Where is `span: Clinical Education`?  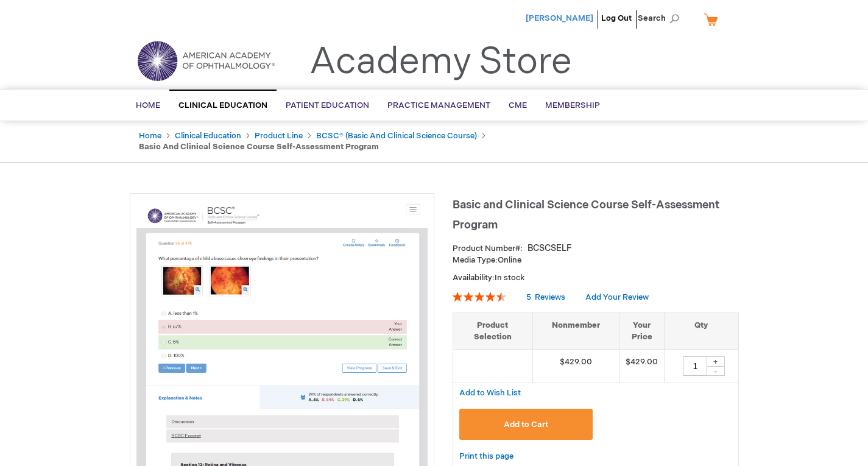
span: Clinical Education is located at coordinates (223, 105).